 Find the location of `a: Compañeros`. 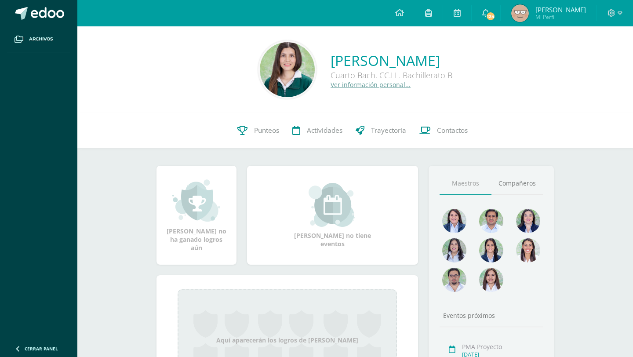

a: Compañeros is located at coordinates (517, 183).